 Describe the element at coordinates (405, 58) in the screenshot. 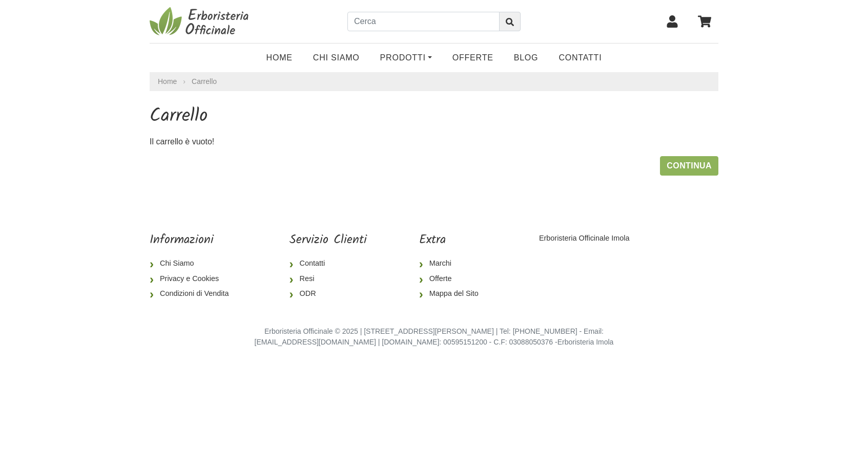

I see `a: Prodotti` at that location.